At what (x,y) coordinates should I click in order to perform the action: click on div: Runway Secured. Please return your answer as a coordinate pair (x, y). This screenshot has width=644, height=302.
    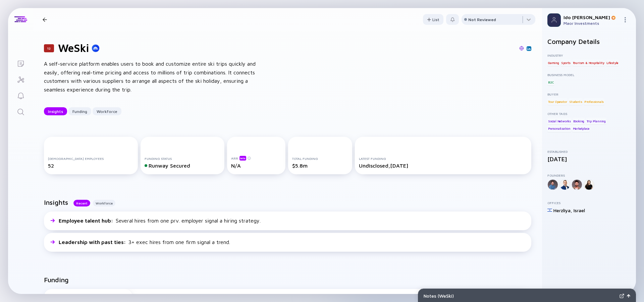
    Looking at the image, I should click on (183, 165).